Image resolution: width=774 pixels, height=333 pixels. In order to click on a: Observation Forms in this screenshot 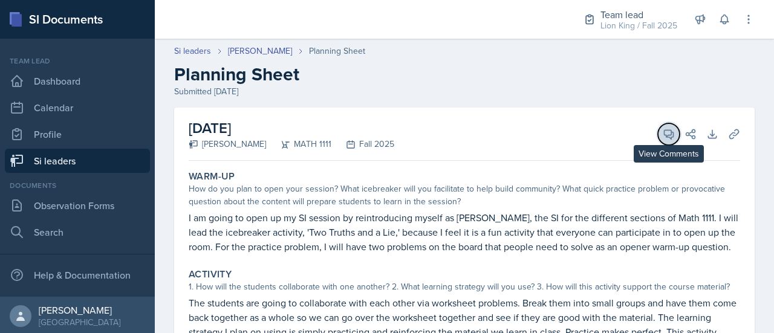, I will do `click(77, 206)`.